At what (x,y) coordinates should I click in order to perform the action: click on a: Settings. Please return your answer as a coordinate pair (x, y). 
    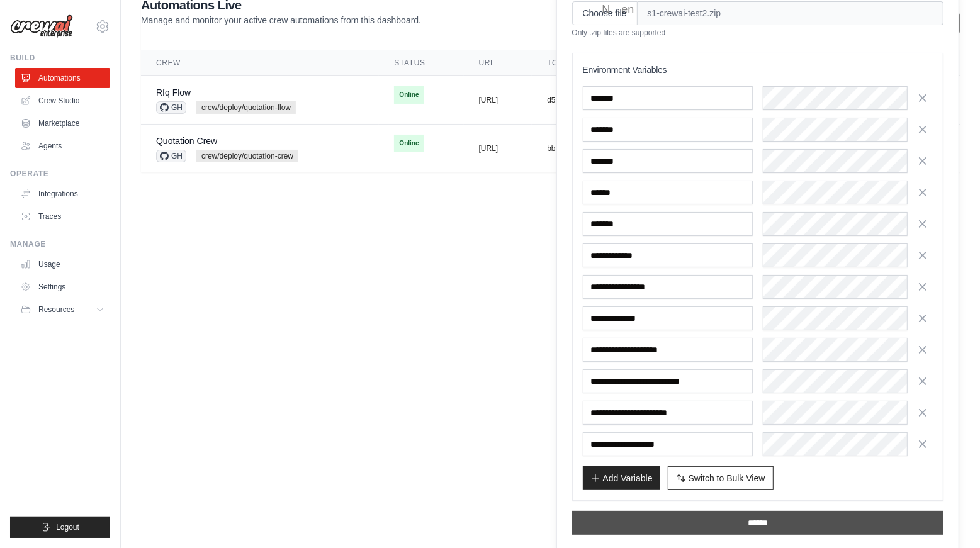
    Looking at the image, I should click on (62, 287).